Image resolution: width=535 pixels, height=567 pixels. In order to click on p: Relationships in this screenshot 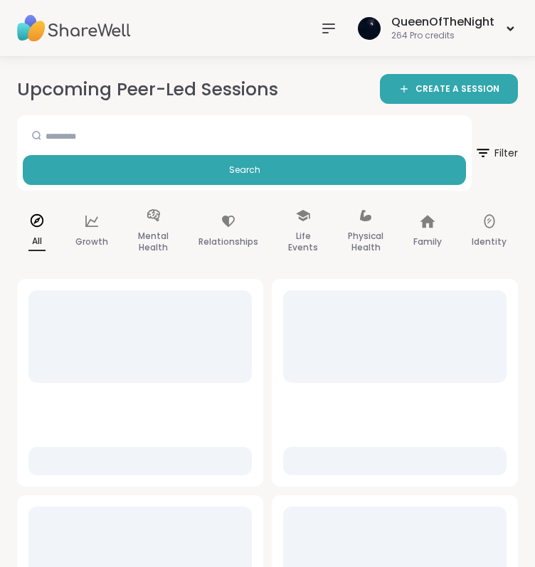, I will do `click(228, 242)`.